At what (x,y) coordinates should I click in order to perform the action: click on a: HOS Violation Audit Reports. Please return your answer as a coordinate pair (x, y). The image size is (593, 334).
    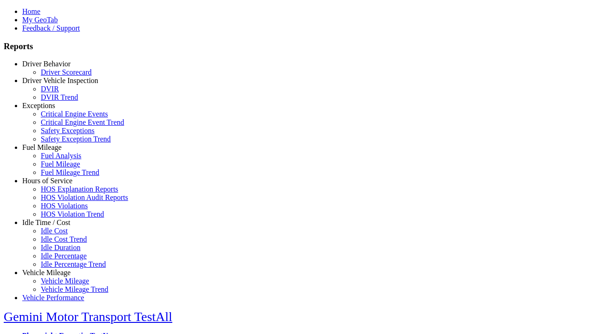
    Looking at the image, I should click on (84, 197).